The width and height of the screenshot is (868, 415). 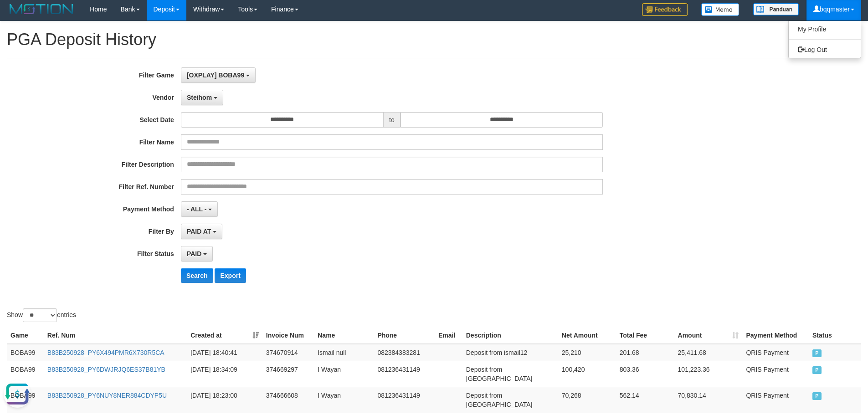 I want to click on td: Deposit from ismail12, so click(x=510, y=353).